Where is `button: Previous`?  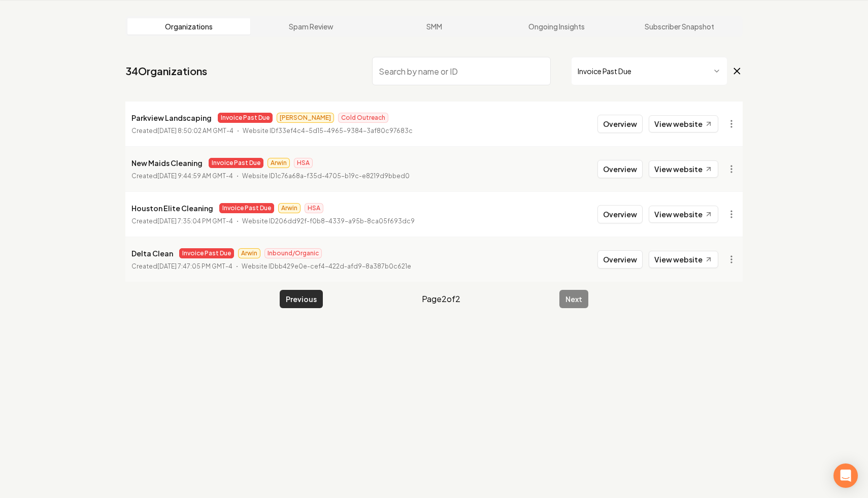 button: Previous is located at coordinates (301, 298).